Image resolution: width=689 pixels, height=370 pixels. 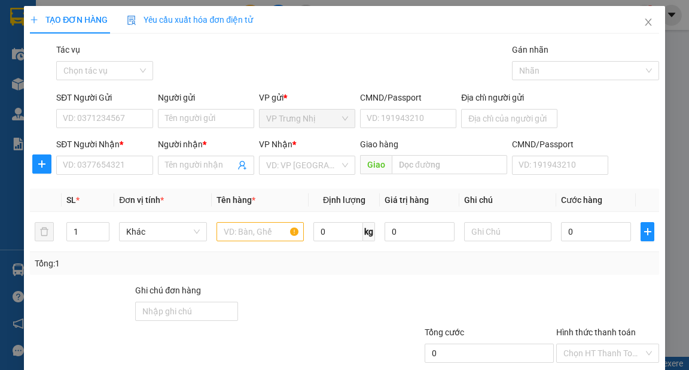 I want to click on div: SĐT Người Gửi, so click(x=104, y=98).